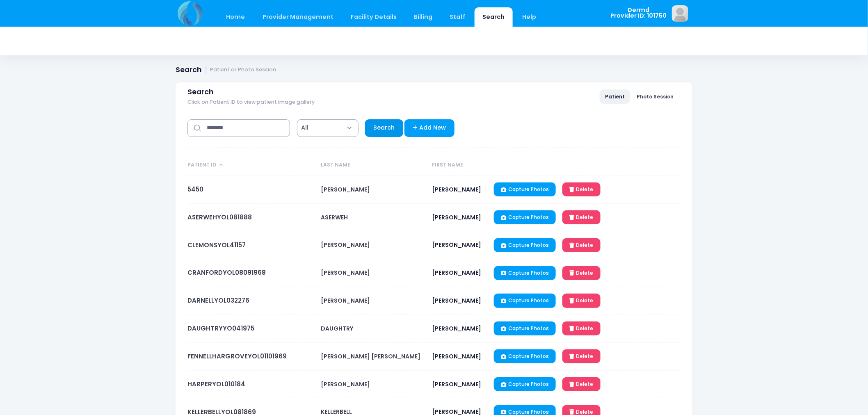 Image resolution: width=868 pixels, height=415 pixels. I want to click on a: HARPERYOL010184, so click(216, 384).